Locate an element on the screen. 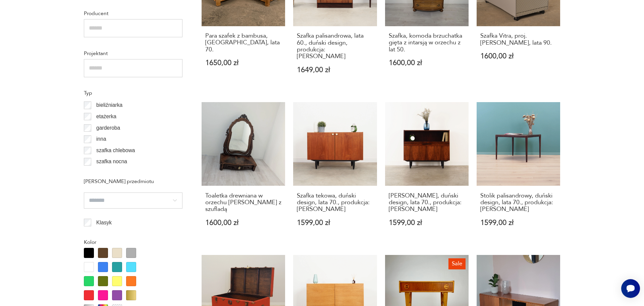  p: szafka chlebowa is located at coordinates (115, 150).